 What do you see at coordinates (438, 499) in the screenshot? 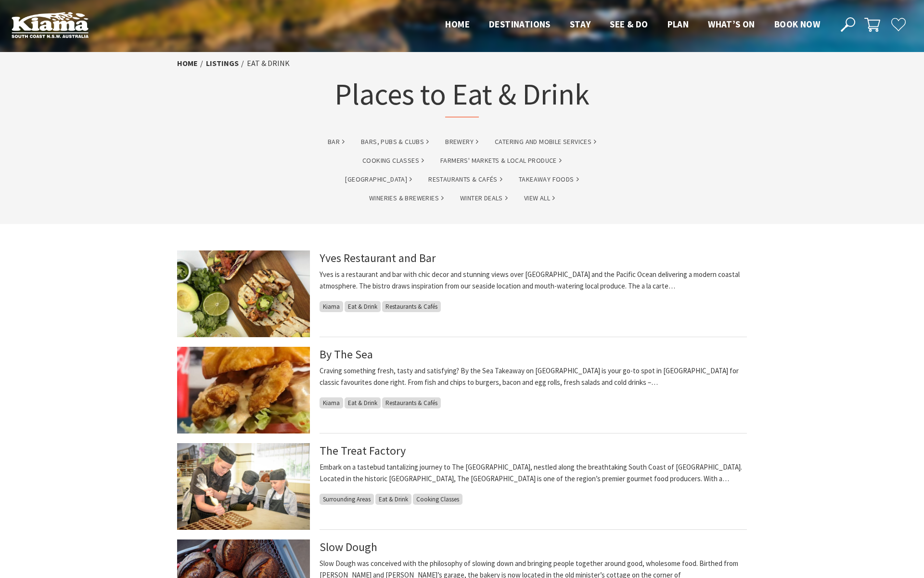
I see `span: Cooking Classes` at bounding box center [438, 499].